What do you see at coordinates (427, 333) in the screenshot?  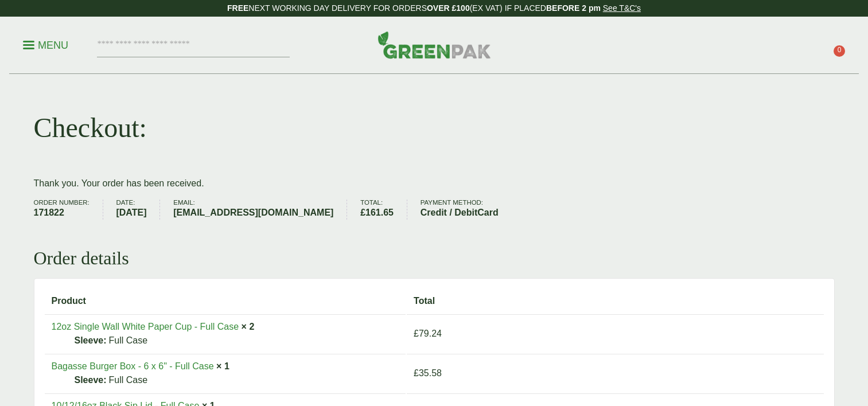 I see `bdi: 79.24` at bounding box center [427, 333].